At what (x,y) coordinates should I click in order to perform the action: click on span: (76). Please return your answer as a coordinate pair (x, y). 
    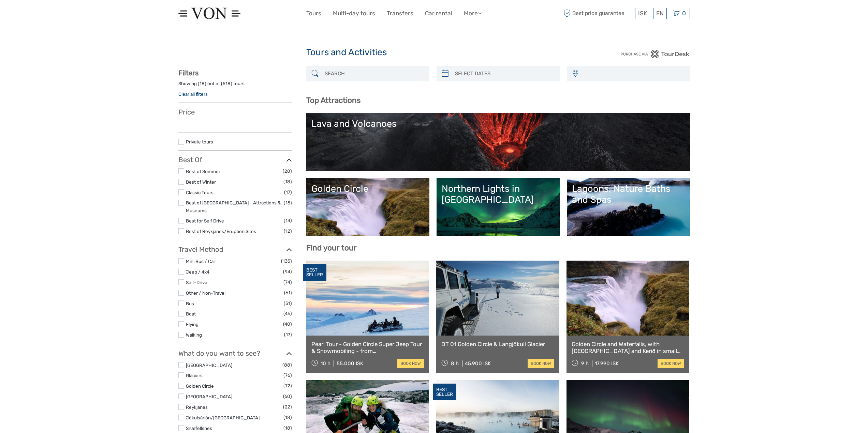
    Looking at the image, I should click on (288, 375).